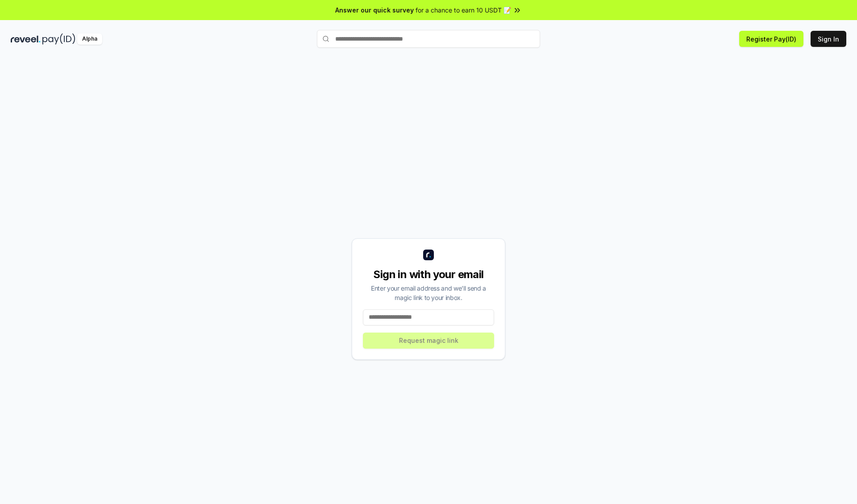 The height and width of the screenshot is (504, 857). I want to click on div: Alpha, so click(90, 39).